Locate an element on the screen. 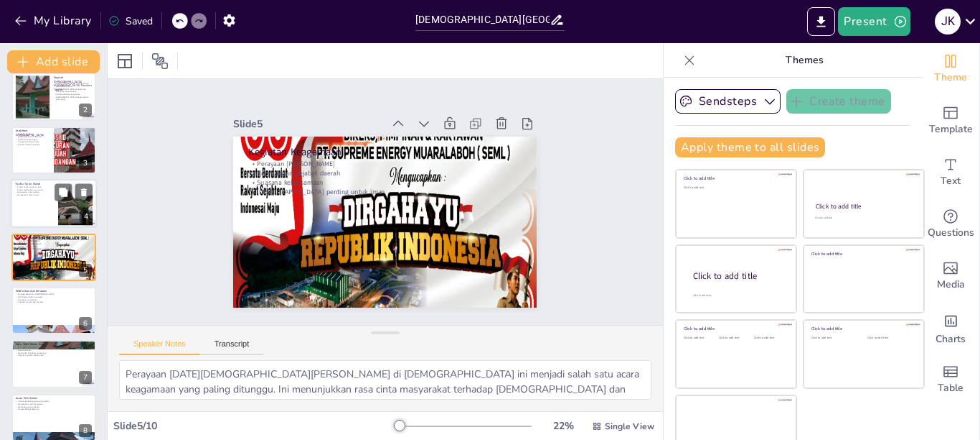 This screenshot has height=440, width=980. button: Sendsteps is located at coordinates (728, 101).